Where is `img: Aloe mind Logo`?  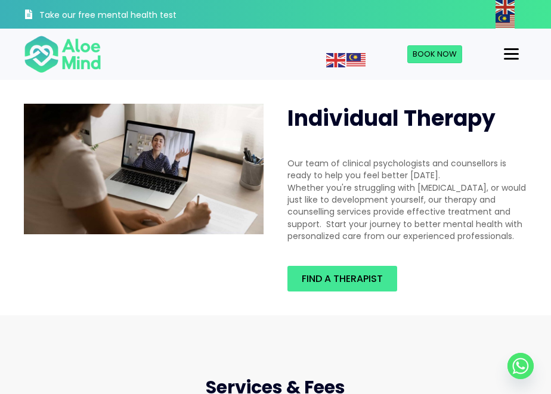 img: Aloe mind Logo is located at coordinates (63, 54).